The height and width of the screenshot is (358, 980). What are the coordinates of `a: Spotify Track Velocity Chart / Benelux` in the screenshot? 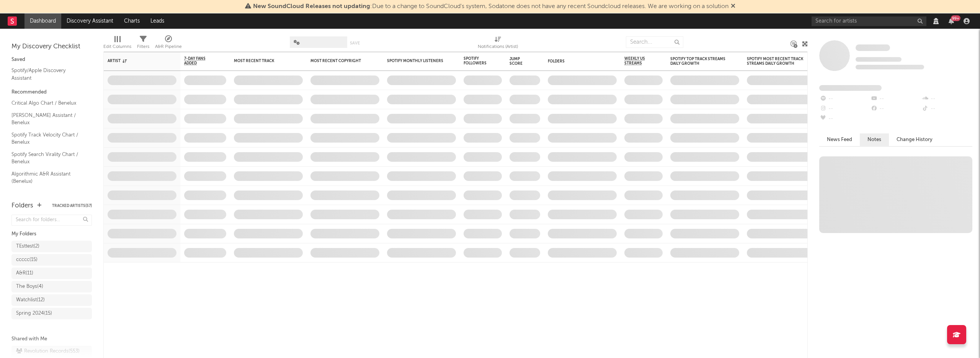 It's located at (48, 138).